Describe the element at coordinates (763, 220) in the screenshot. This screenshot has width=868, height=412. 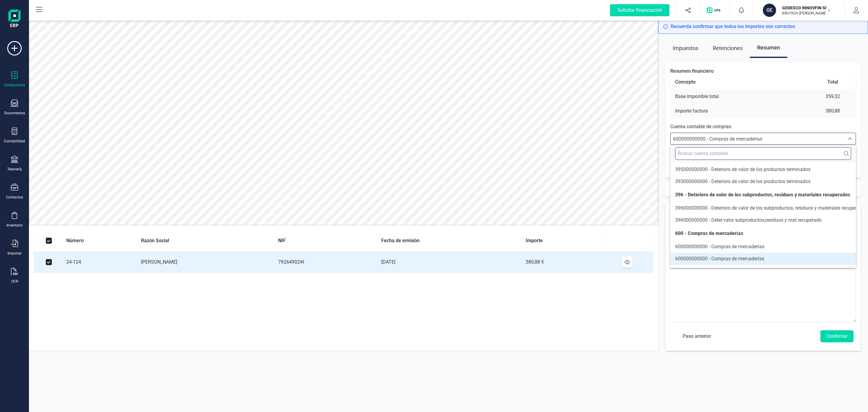
I see `li: 396000000000 - Deter.valor subproductos,residuos y mat.recuperado` at that location.